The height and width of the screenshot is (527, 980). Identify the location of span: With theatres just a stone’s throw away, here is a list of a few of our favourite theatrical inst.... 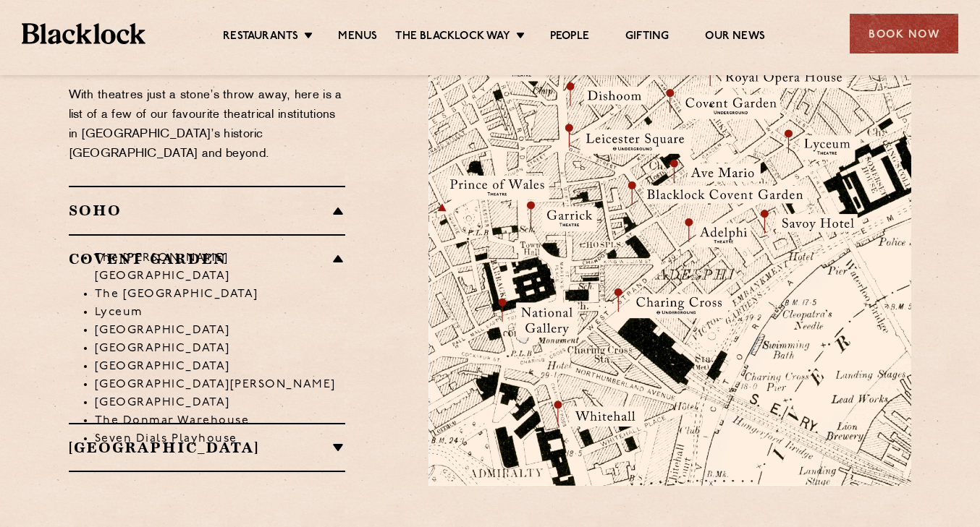
(206, 125).